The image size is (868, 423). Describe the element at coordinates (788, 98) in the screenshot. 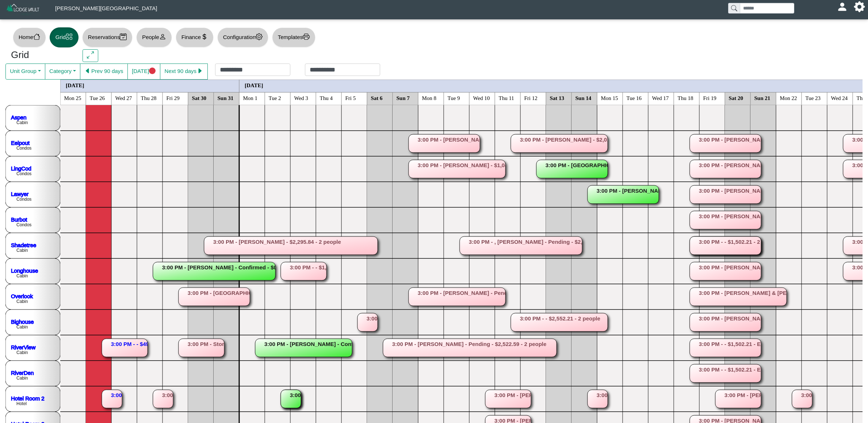

I see `text: Mon 22` at that location.